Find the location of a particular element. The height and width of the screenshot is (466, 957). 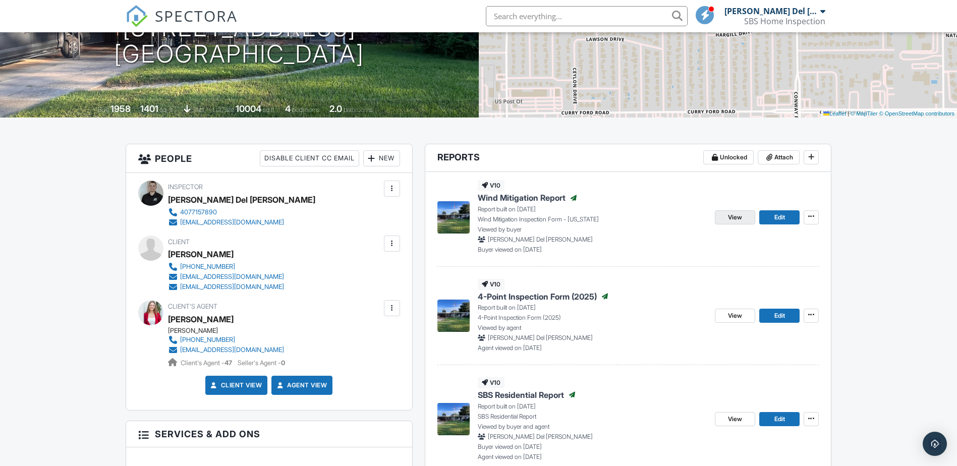

strong: 47 is located at coordinates (228, 363).